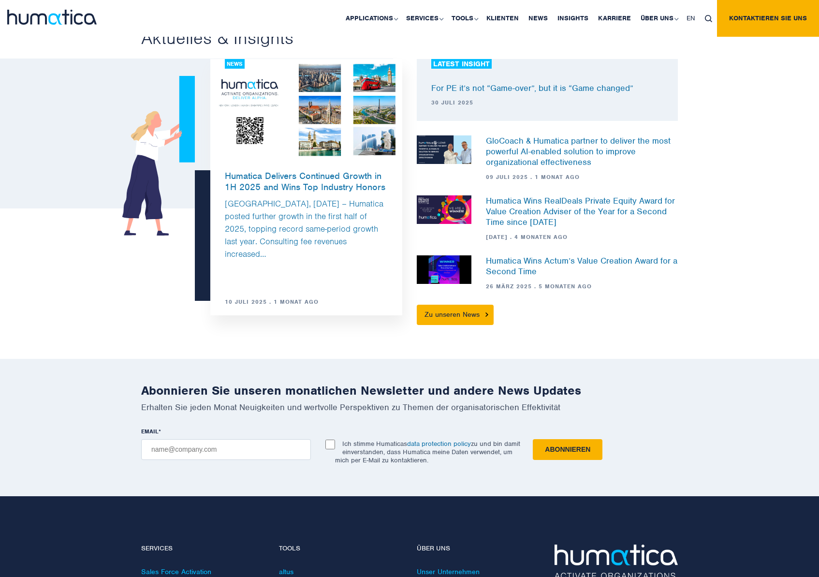 This screenshot has height=577, width=819. What do you see at coordinates (582, 177) in the screenshot?
I see `span: 09 Juli 2025 . 1 Monat ago` at bounding box center [582, 177].